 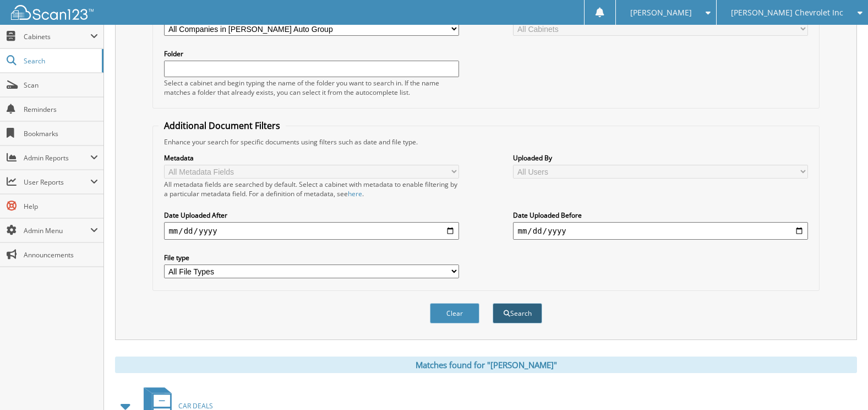 What do you see at coordinates (61, 109) in the screenshot?
I see `span: Reminders` at bounding box center [61, 109].